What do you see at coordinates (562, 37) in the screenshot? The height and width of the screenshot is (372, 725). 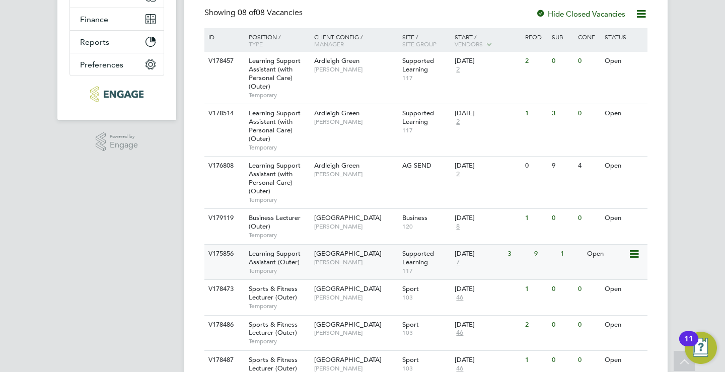 I see `div: Sub` at bounding box center [562, 37].